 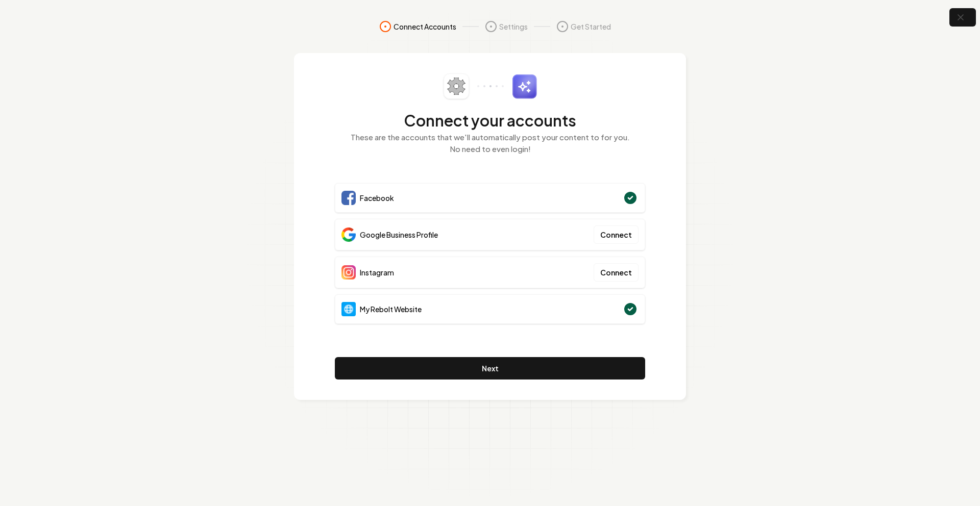 I want to click on span: Facebook, so click(x=376, y=198).